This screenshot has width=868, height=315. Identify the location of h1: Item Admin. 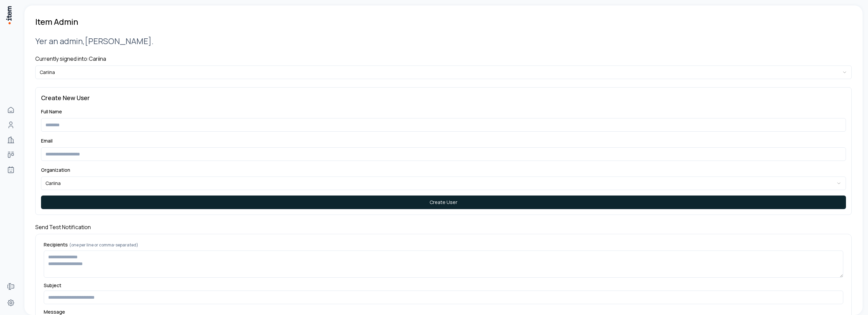
(57, 22).